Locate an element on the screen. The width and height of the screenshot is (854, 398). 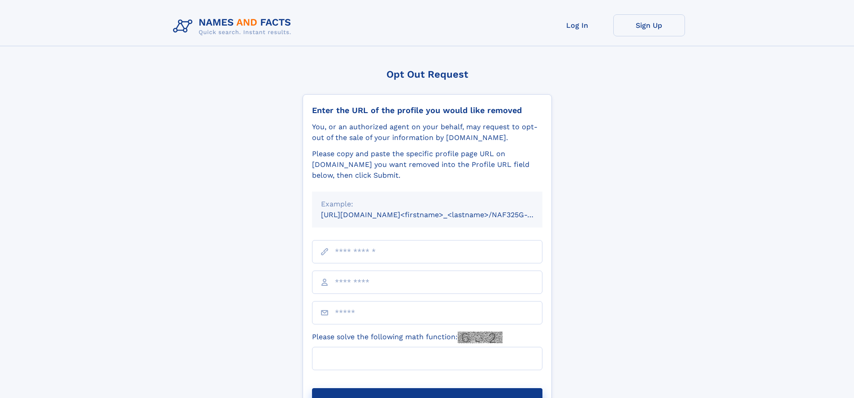
div: Enter the URL of the profile you would like removed is located at coordinates (427, 110).